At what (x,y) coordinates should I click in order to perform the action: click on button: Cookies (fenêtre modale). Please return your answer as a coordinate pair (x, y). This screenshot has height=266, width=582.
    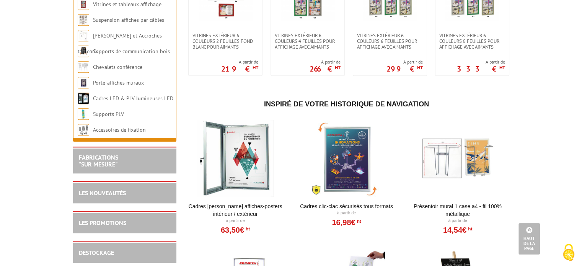
    Looking at the image, I should click on (568, 253).